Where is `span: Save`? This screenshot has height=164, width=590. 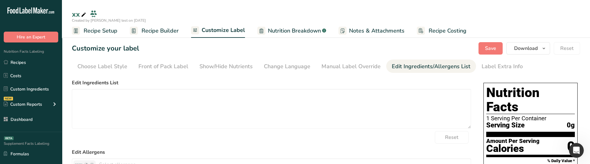
span: Save is located at coordinates (491, 48).